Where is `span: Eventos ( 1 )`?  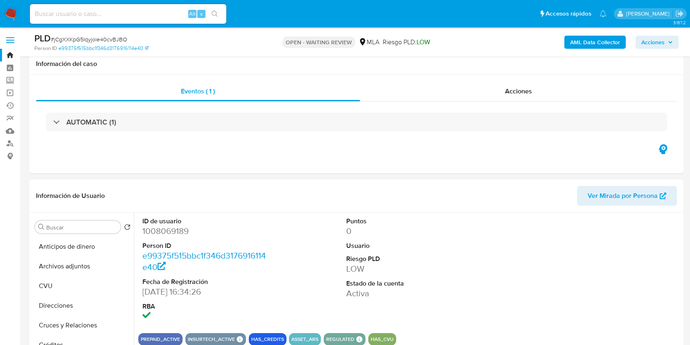
span: Eventos ( 1 ) is located at coordinates (198, 91).